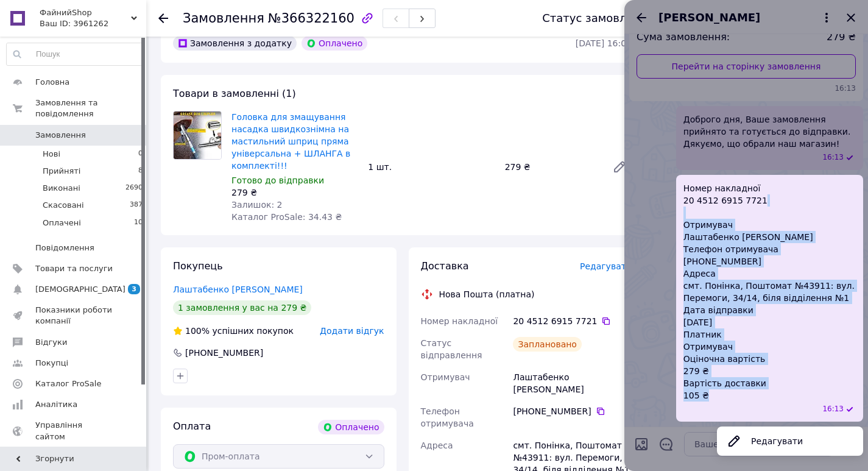  Describe the element at coordinates (91, 109) in the screenshot. I see `span: Замовлення та повідомлення` at that location.